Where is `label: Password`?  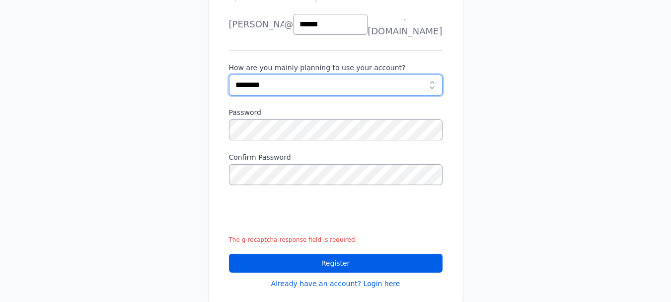 label: Password is located at coordinates (336, 112).